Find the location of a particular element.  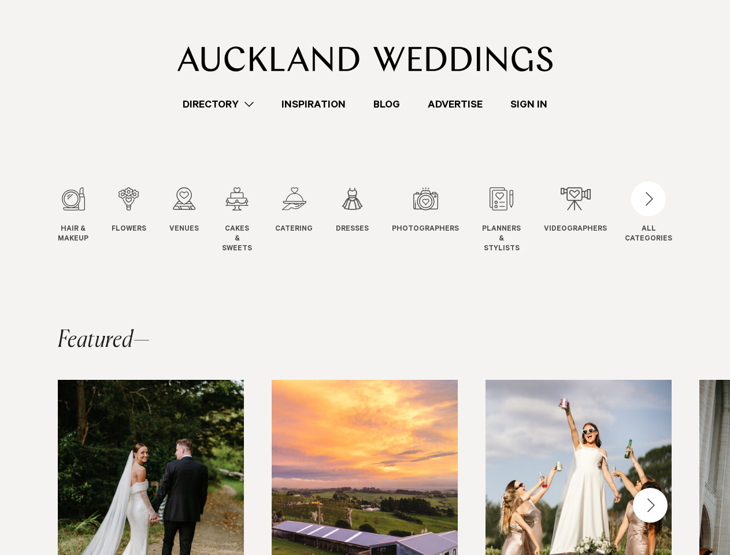

a: Catering is located at coordinates (293, 211).